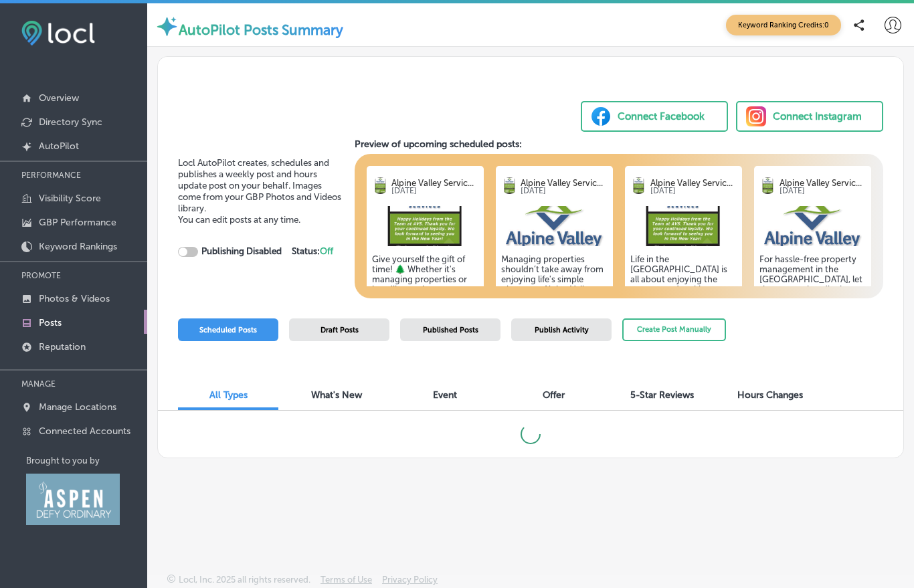 This screenshot has width=914, height=588. I want to click on p: GBP Performance, so click(78, 222).